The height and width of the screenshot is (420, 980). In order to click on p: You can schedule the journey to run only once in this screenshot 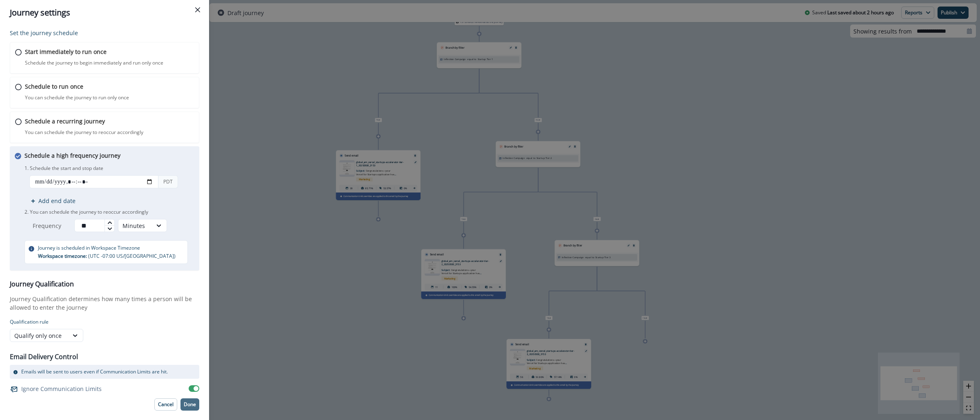, I will do `click(77, 97)`.